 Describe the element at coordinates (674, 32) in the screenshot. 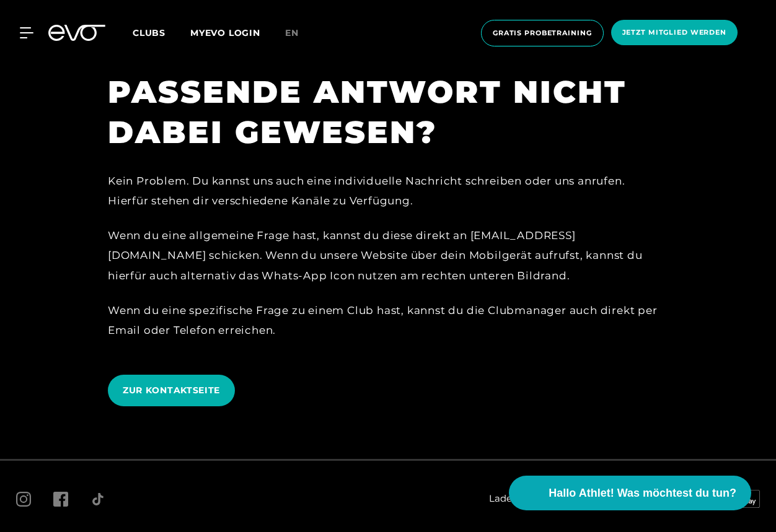

I see `span: Jetzt Mitglied werden` at that location.